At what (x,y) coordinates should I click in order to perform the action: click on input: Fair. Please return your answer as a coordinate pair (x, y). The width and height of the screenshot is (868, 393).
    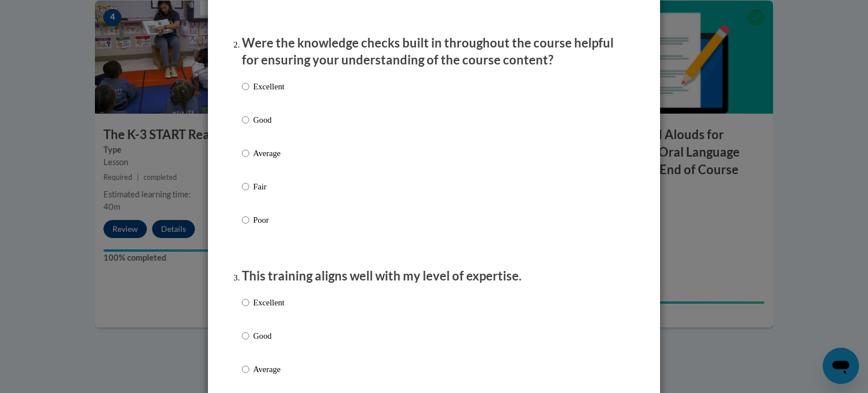
    Looking at the image, I should click on (245, 186).